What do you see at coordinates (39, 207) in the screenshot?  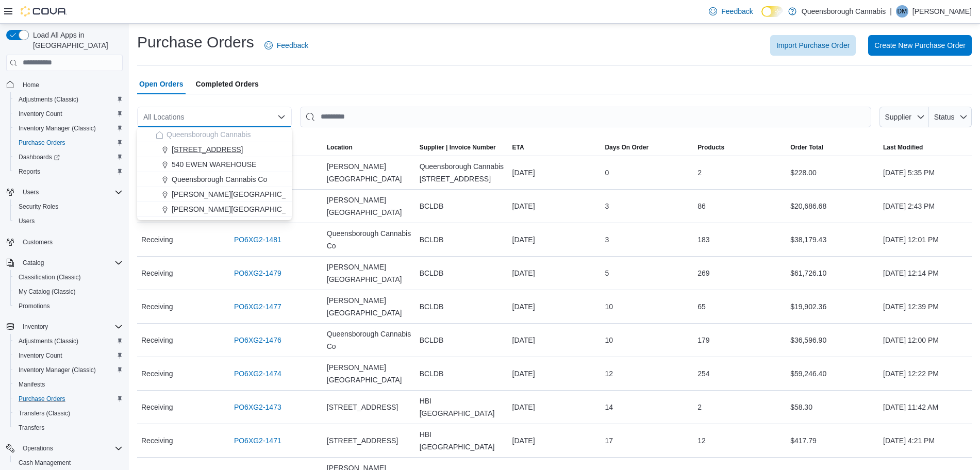 I see `a: Security Roles` at bounding box center [39, 207].